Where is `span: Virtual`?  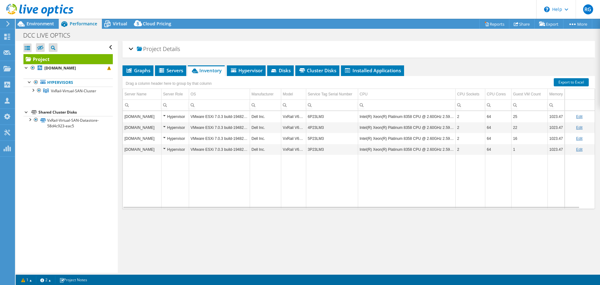 span: Virtual is located at coordinates (120, 23).